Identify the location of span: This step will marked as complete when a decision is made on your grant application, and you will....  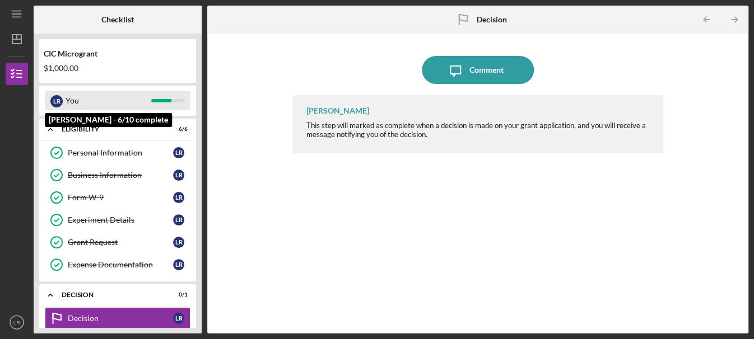
(476, 130).